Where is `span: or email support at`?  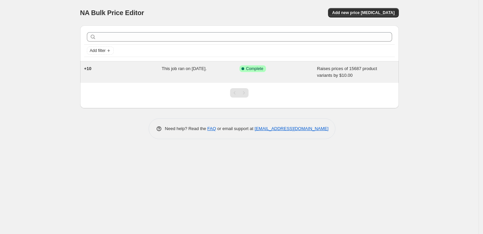
span: or email support at is located at coordinates (235, 128).